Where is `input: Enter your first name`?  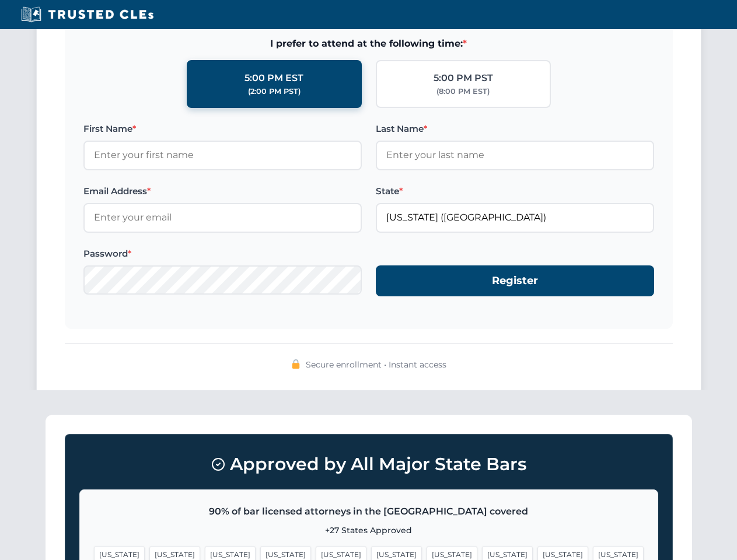
input: Enter your first name is located at coordinates (223, 156).